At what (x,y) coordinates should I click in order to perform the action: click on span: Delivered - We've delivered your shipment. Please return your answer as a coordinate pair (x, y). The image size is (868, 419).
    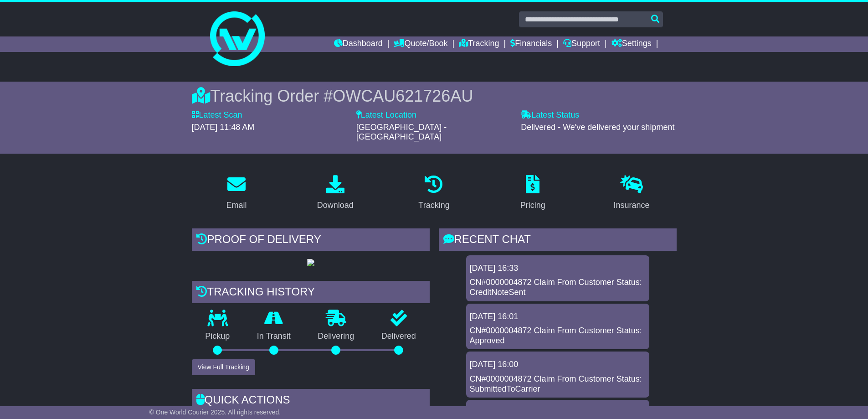
    Looking at the image, I should click on (597, 127).